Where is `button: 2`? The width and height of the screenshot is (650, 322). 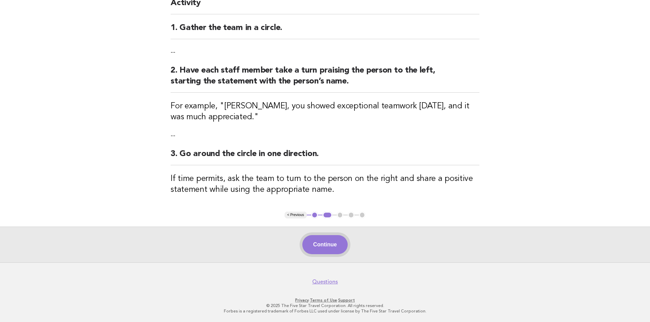
button: 2 is located at coordinates (327, 215).